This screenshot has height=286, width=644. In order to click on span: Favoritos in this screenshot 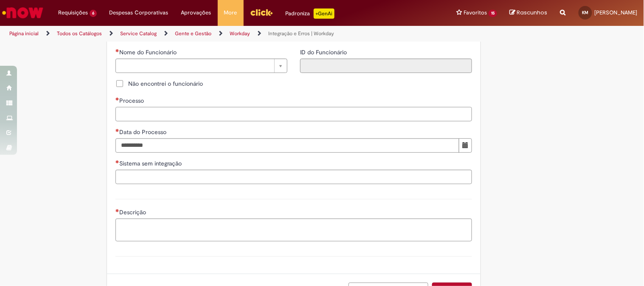, I will do `click(475, 13)`.